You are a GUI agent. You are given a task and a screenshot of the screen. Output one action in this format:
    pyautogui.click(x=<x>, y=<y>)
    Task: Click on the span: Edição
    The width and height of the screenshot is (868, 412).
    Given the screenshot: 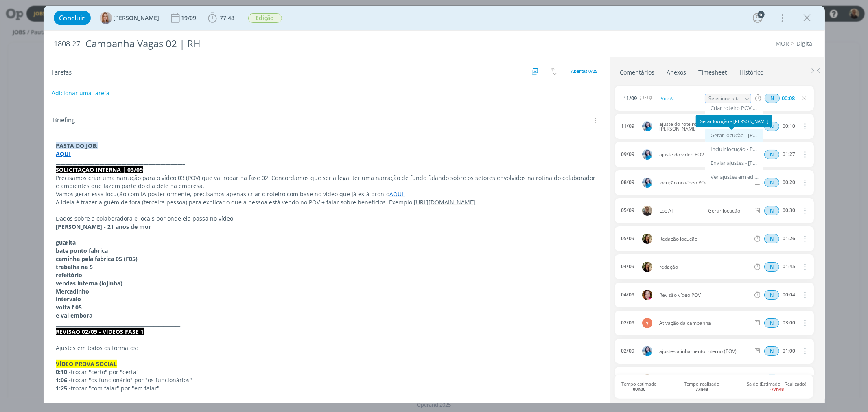 What is the action you would take?
    pyautogui.click(x=265, y=18)
    